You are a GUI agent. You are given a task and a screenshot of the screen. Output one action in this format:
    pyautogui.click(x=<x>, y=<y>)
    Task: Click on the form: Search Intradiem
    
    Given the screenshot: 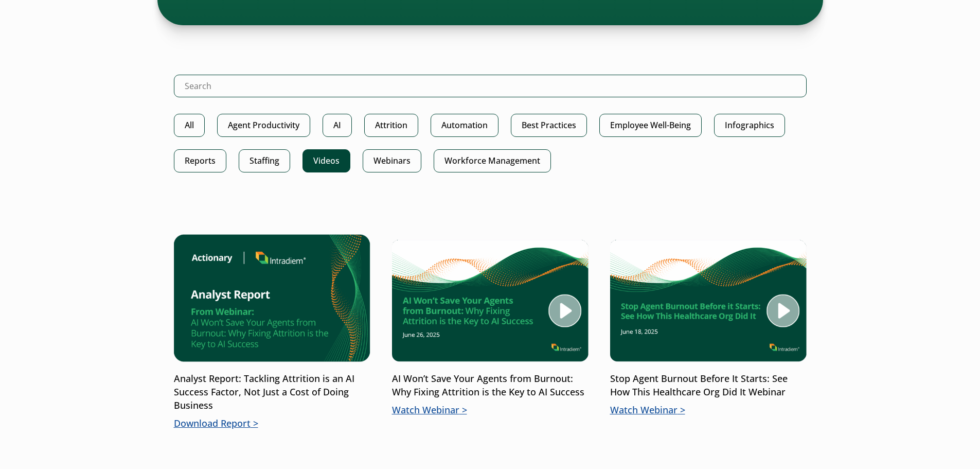 What is the action you would take?
    pyautogui.click(x=490, y=94)
    